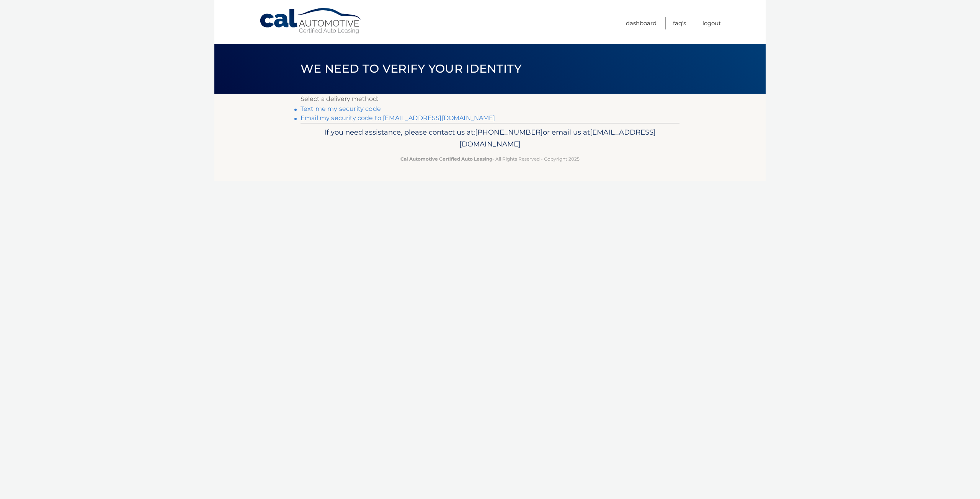 The width and height of the screenshot is (980, 499). What do you see at coordinates (712, 23) in the screenshot?
I see `a: Logout` at bounding box center [712, 23].